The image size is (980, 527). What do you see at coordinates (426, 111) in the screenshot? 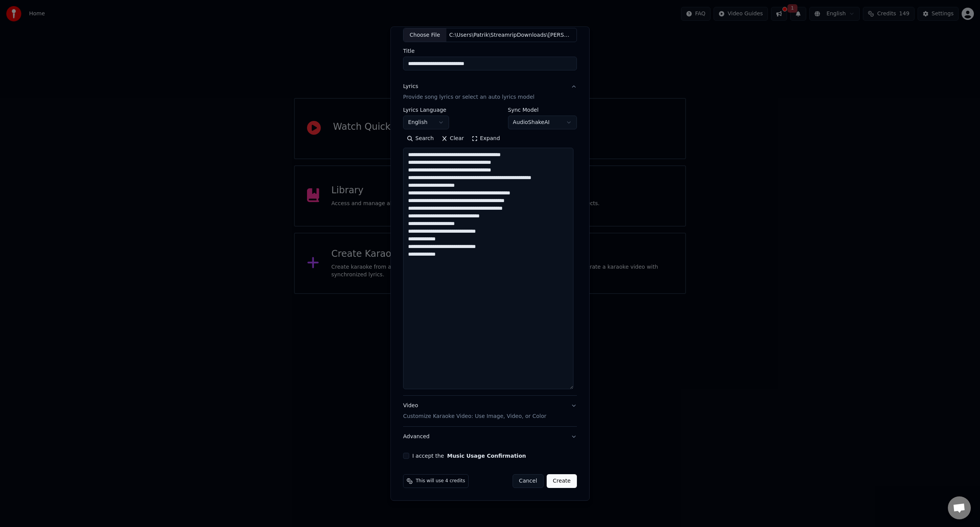
I see `label: Lyrics Language` at bounding box center [426, 111].